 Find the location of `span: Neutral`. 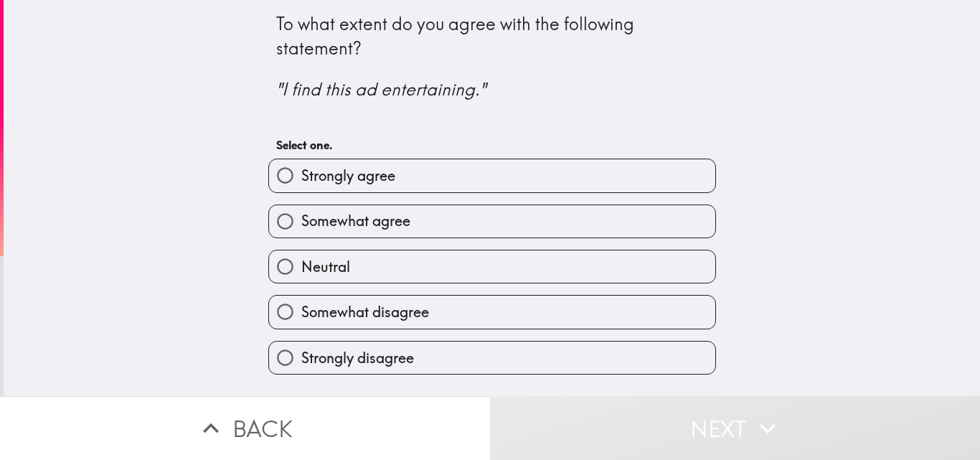

span: Neutral is located at coordinates (326, 267).